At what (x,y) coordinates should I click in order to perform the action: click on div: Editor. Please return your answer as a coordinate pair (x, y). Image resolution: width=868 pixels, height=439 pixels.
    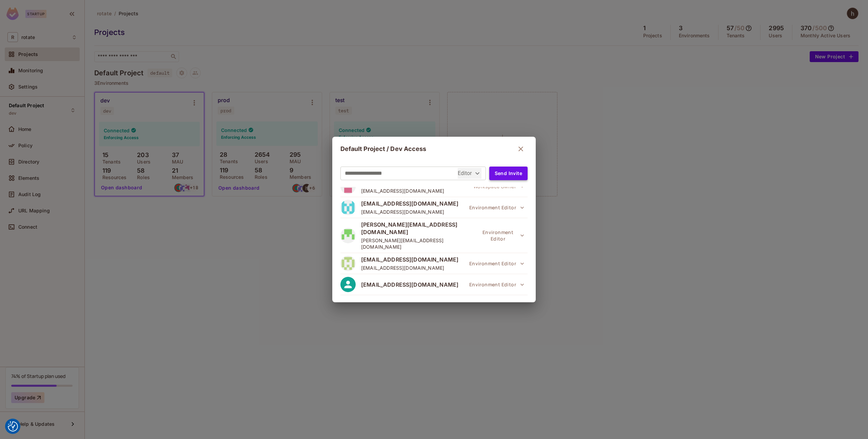
    Looking at the image, I should click on (469, 173).